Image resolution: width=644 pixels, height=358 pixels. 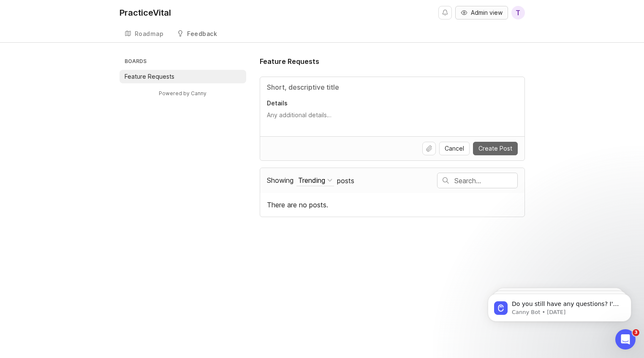 What do you see at coordinates (26, 32) in the screenshot?
I see `img: Profile image for Canny Bot` at bounding box center [26, 32].